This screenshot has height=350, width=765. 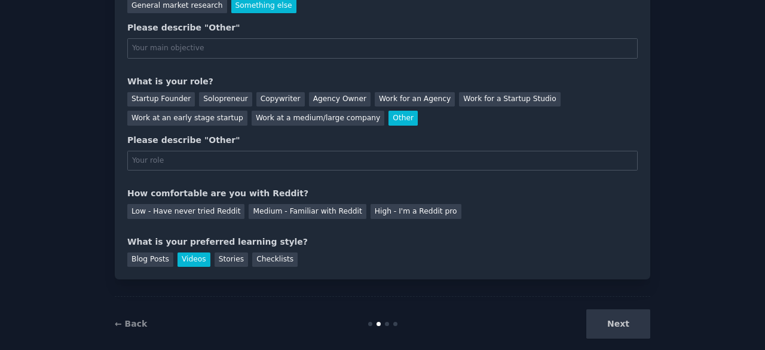 I want to click on div: Other, so click(x=403, y=118).